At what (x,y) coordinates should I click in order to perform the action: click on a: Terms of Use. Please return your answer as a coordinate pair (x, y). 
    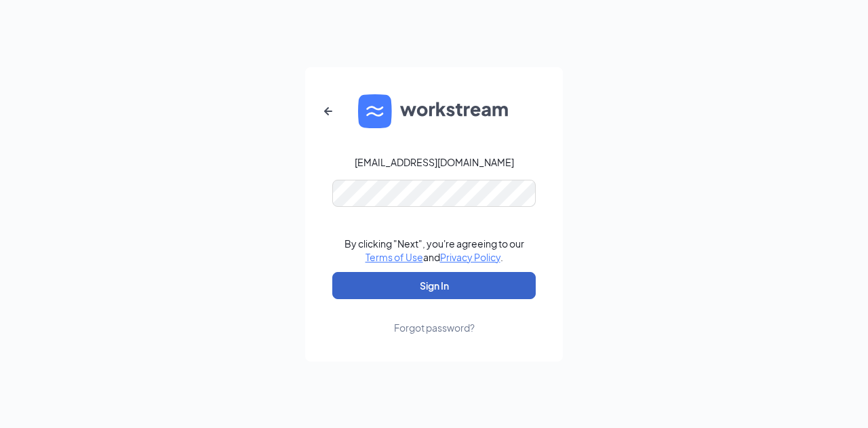
    Looking at the image, I should click on (394, 257).